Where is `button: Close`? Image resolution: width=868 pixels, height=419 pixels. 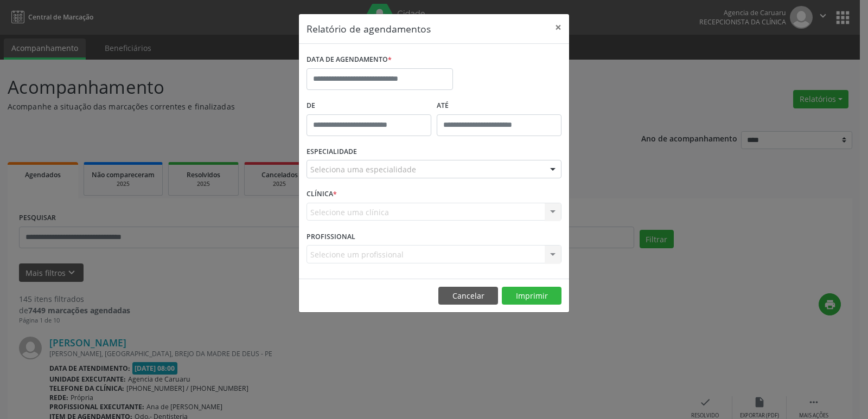
button: Close is located at coordinates (559, 27).